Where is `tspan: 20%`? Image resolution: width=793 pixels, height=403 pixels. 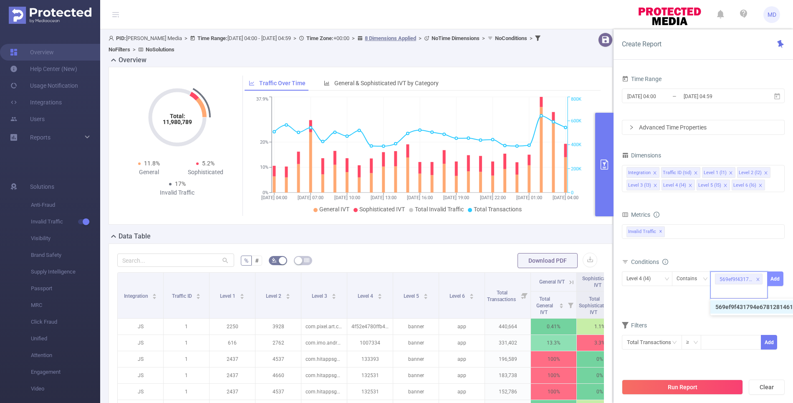
tspan: 20% is located at coordinates (264, 142).